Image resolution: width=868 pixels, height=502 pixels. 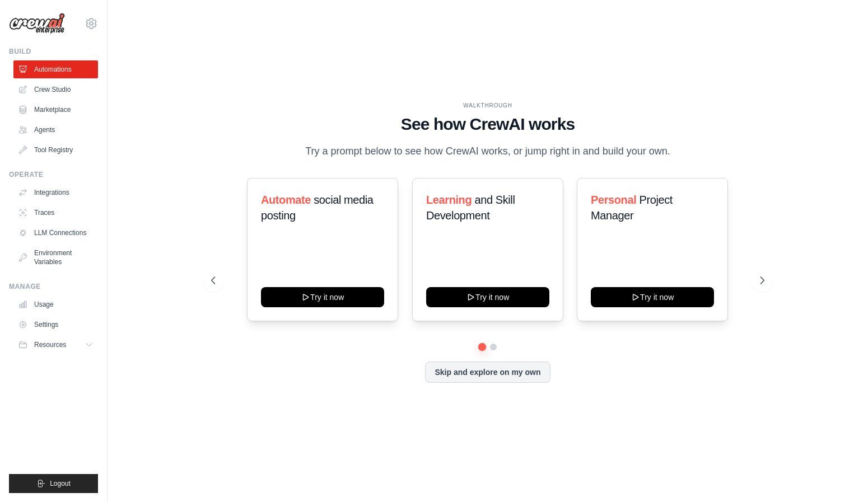 What do you see at coordinates (60, 483) in the screenshot?
I see `span: Logout` at bounding box center [60, 483].